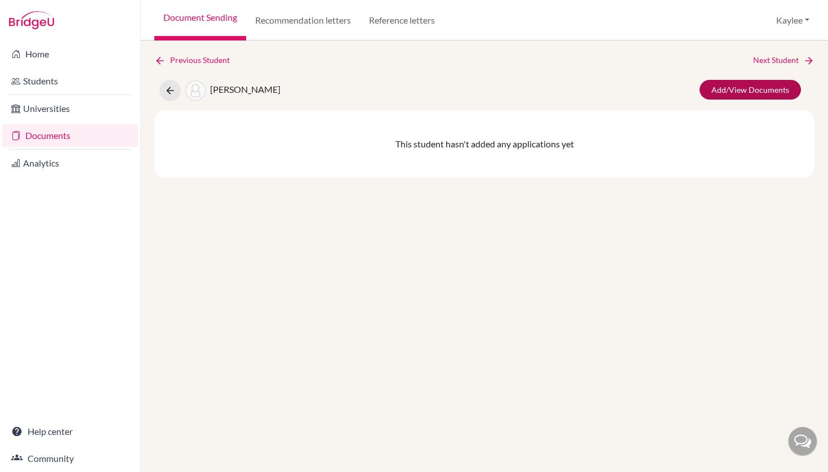  What do you see at coordinates (37, 13) in the screenshot?
I see `span: Help` at bounding box center [37, 13].